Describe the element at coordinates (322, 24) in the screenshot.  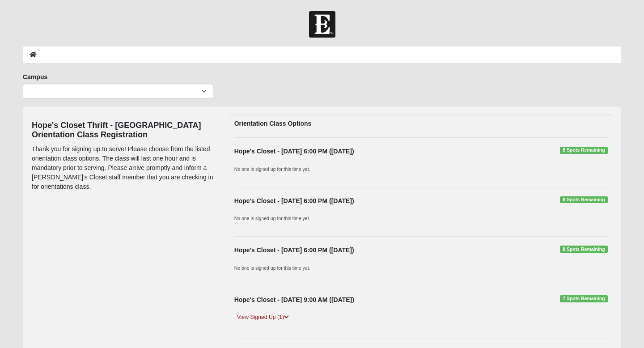
I see `img: Church of Eleven22 Logo` at that location.